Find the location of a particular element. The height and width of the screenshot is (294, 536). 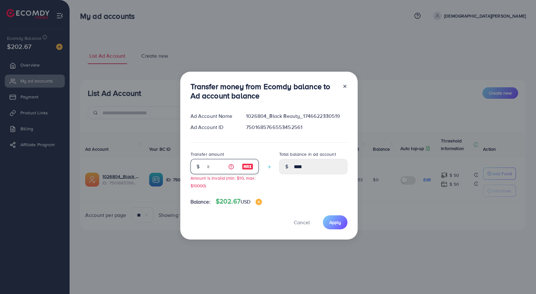

div: 7501685766553452561 is located at coordinates (296, 127).